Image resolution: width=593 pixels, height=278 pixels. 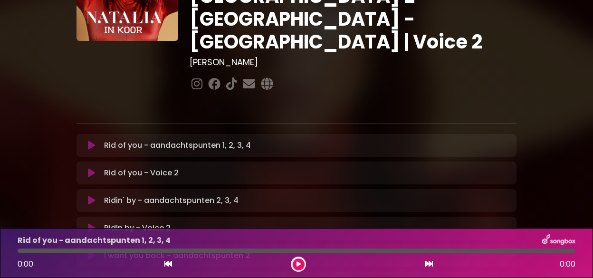 I want to click on img: songbox-logo-white.png, so click(x=559, y=240).